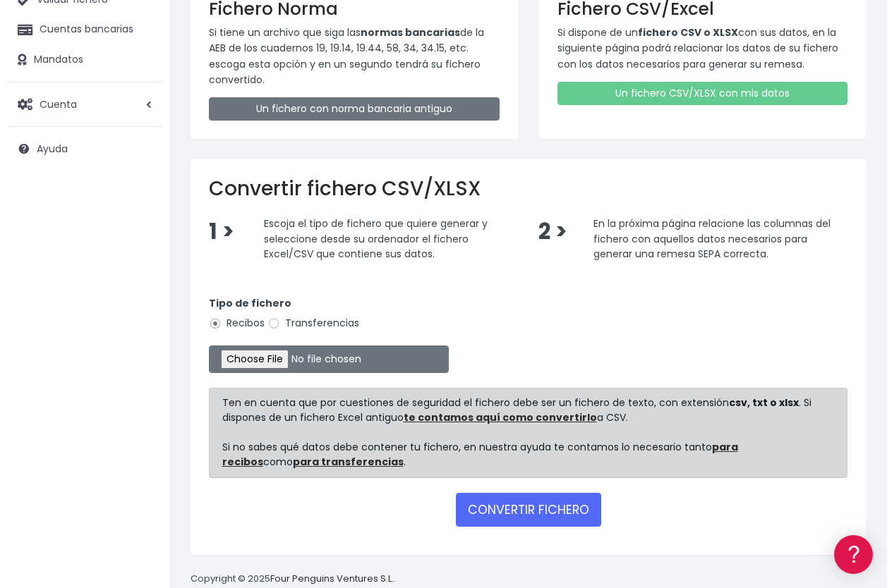 The image size is (887, 588). Describe the element at coordinates (703, 93) in the screenshot. I see `a: Un fichero CSV/XLSX con mis datos` at that location.